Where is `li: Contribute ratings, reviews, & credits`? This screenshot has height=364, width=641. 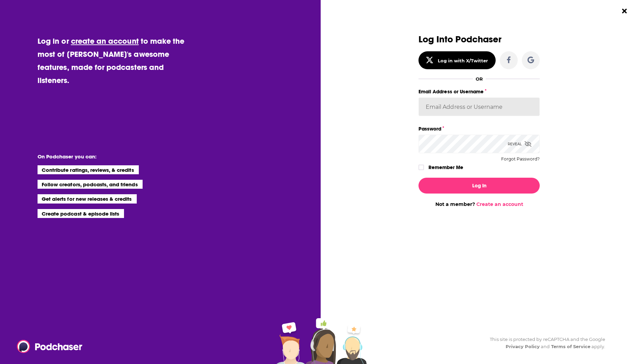 li: Contribute ratings, reviews, & credits is located at coordinates (88, 169).